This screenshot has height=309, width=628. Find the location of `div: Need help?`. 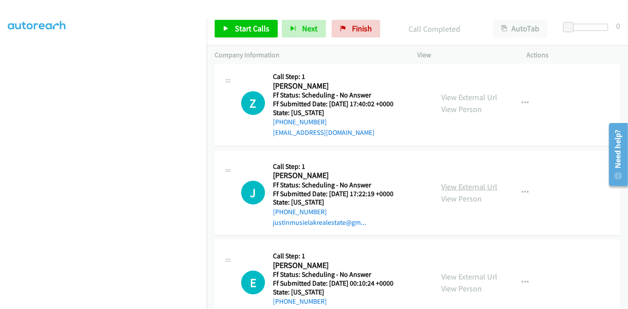

div: Need help? is located at coordinates (15, 30).